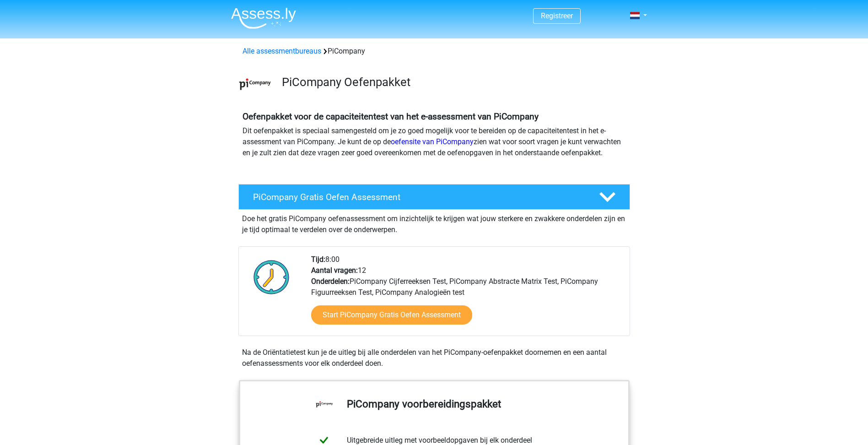 This screenshot has height=445, width=868. I want to click on b: Aantal vragen:, so click(334, 270).